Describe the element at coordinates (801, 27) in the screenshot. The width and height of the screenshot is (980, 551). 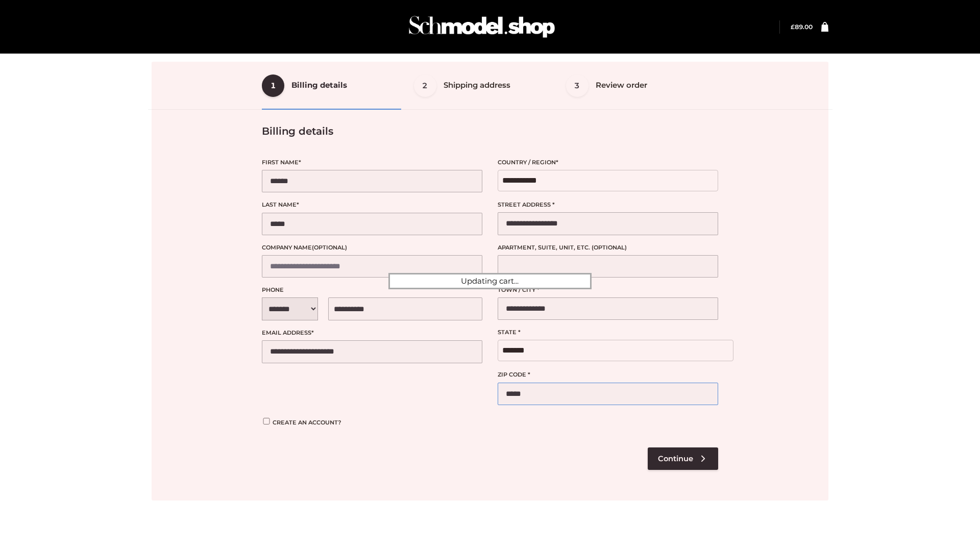
I see `a: £89.00` at that location.